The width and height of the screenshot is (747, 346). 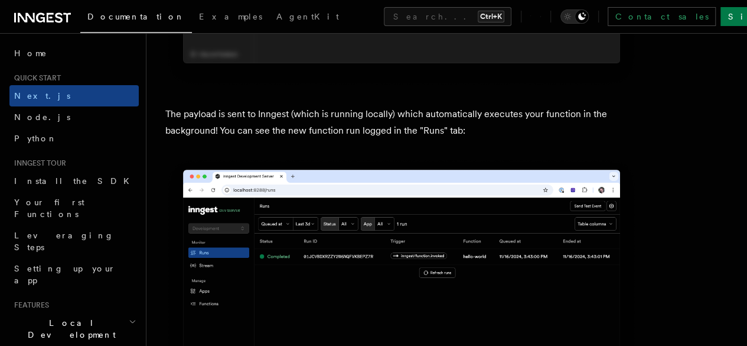 I want to click on button: Toggle dark mode, so click(x=575, y=17).